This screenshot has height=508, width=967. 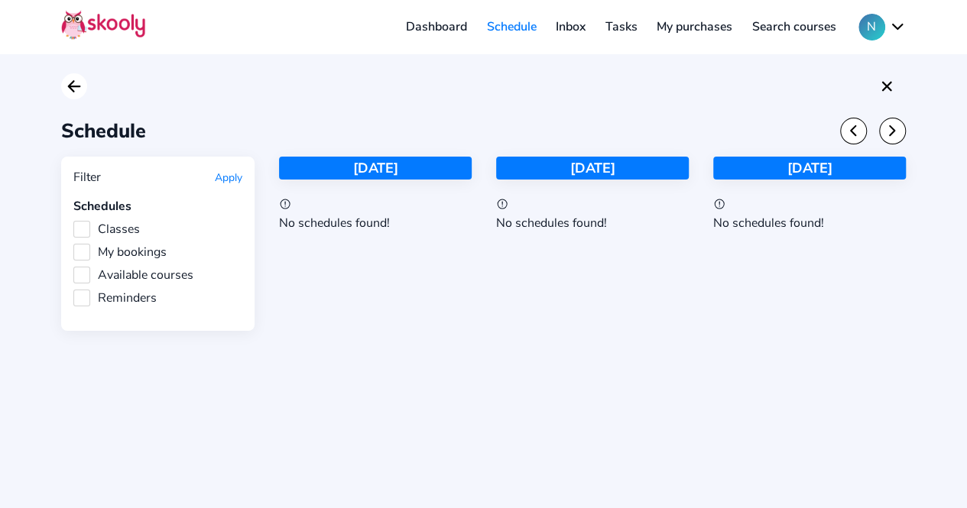 What do you see at coordinates (512, 27) in the screenshot?
I see `a: Schedule` at bounding box center [512, 27].